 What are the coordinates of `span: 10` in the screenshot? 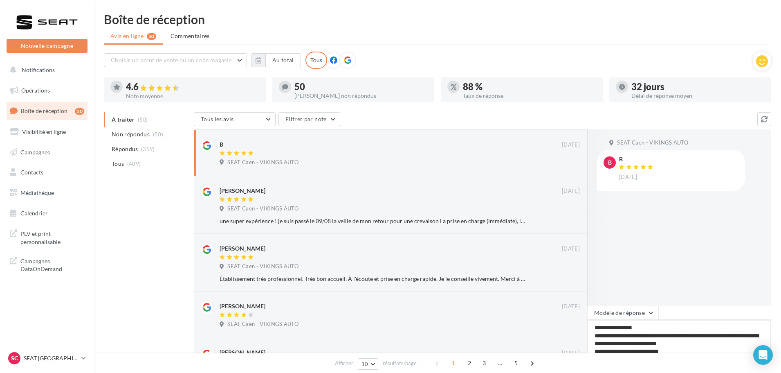 It's located at (365, 364).